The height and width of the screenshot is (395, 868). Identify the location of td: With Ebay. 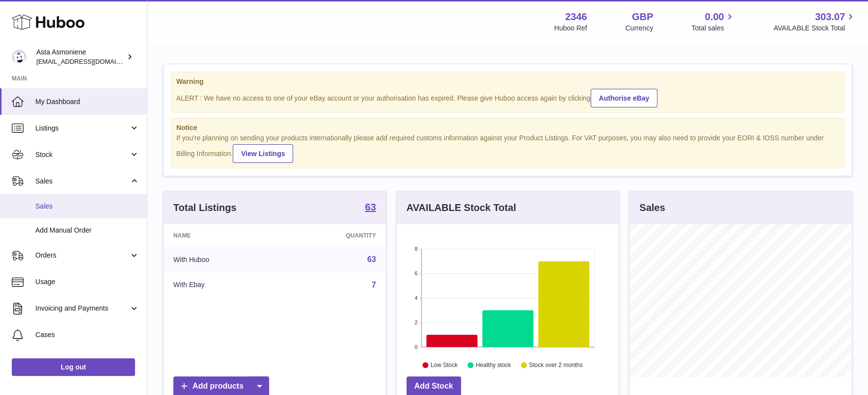
(222, 285).